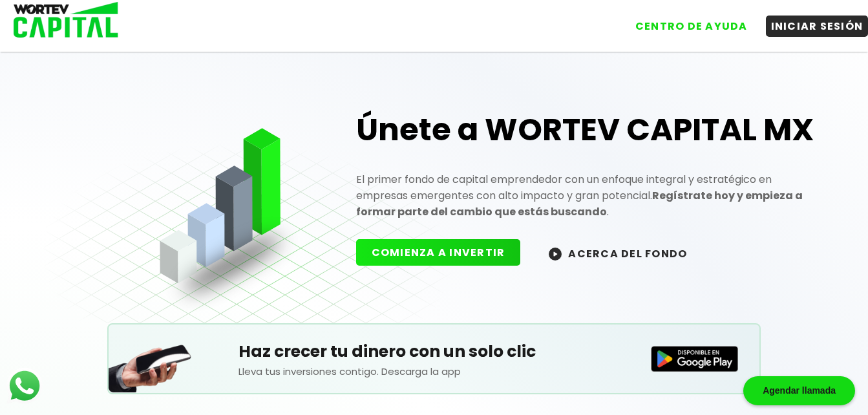 The height and width of the screenshot is (415, 868). Describe the element at coordinates (434, 352) in the screenshot. I see `h5: Haz crecer tu dinero con un solo clic` at that location.